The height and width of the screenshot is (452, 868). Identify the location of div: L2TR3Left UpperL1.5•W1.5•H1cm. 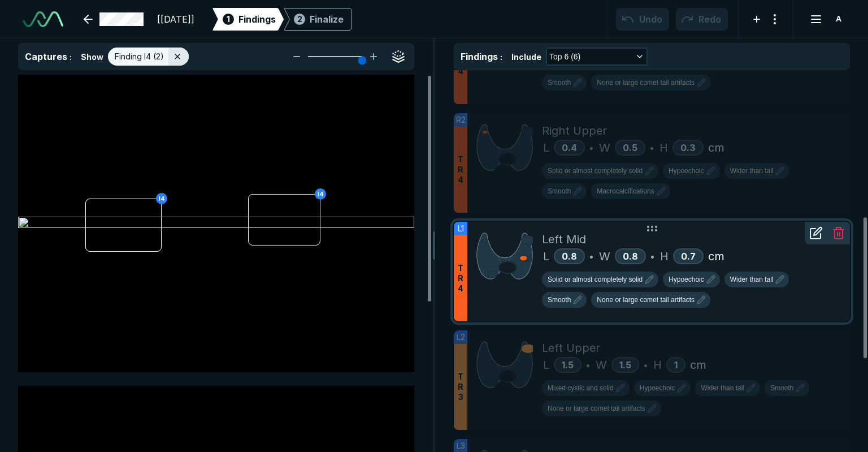
(652, 380).